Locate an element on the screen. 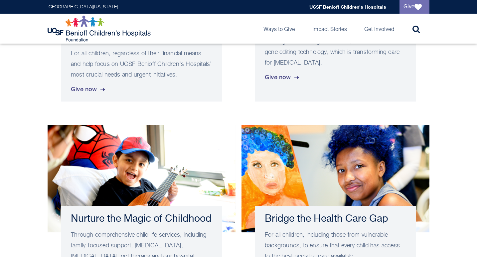  a: UCSF Benioff Children's Hospitals is located at coordinates (347, 7).